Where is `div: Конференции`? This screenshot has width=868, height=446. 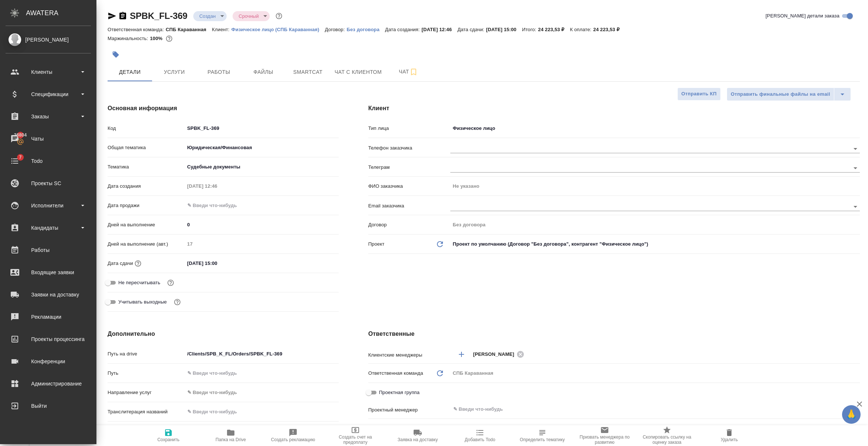
div: Конференции is located at coordinates (48, 362).